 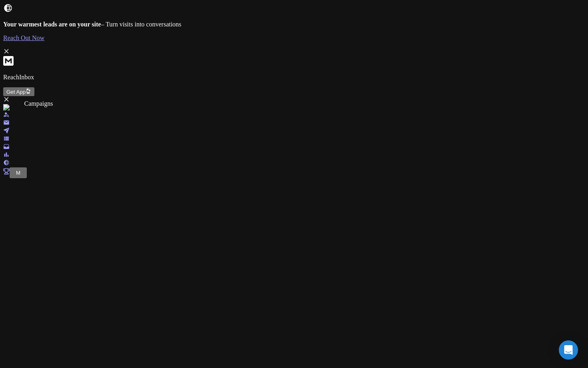 I want to click on a: Reach Out Now, so click(x=294, y=38).